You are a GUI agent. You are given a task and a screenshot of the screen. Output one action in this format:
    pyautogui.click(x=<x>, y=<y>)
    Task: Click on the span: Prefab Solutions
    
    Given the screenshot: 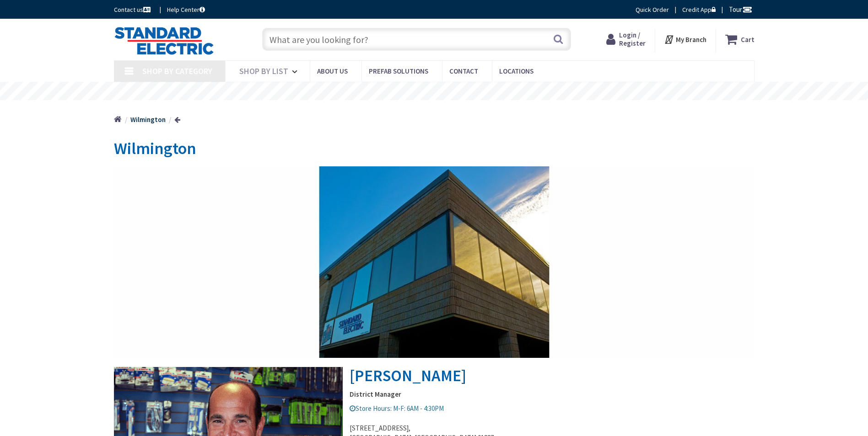 What is the action you would take?
    pyautogui.click(x=399, y=71)
    